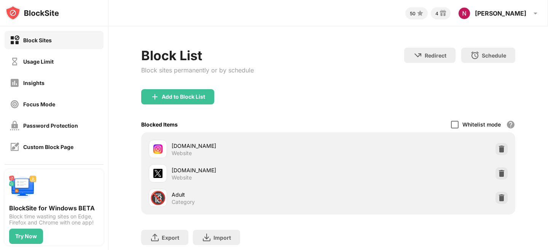 This screenshot has height=250, width=548. What do you see at coordinates (34, 83) in the screenshot?
I see `div: Insights` at bounding box center [34, 83].